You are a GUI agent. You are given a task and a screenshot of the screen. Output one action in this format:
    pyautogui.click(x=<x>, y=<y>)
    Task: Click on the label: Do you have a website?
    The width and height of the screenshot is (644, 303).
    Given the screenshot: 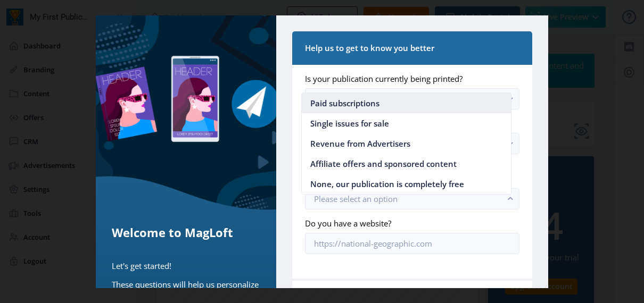 What is the action you would take?
    pyautogui.click(x=408, y=223)
    